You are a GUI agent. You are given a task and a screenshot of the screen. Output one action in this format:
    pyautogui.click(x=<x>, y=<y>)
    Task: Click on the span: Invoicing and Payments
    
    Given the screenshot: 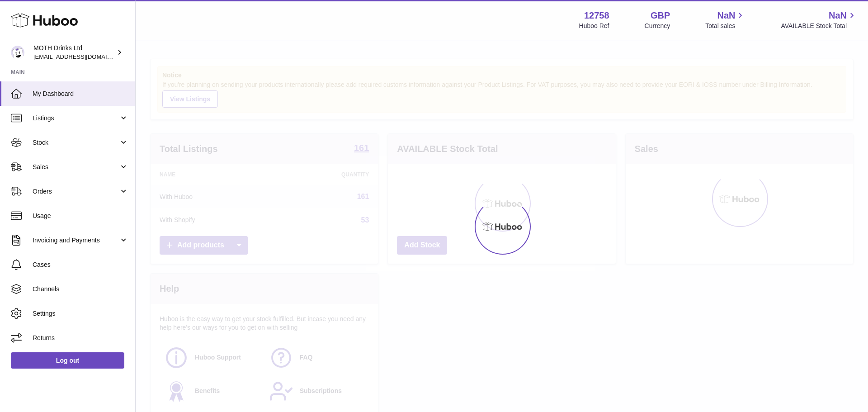 What is the action you would take?
    pyautogui.click(x=75, y=240)
    